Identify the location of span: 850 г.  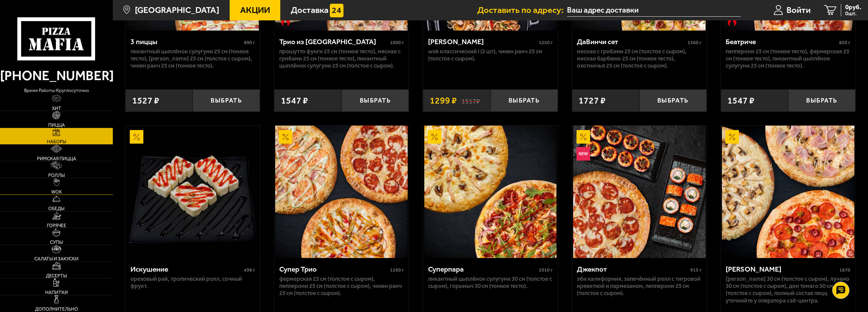
(845, 42).